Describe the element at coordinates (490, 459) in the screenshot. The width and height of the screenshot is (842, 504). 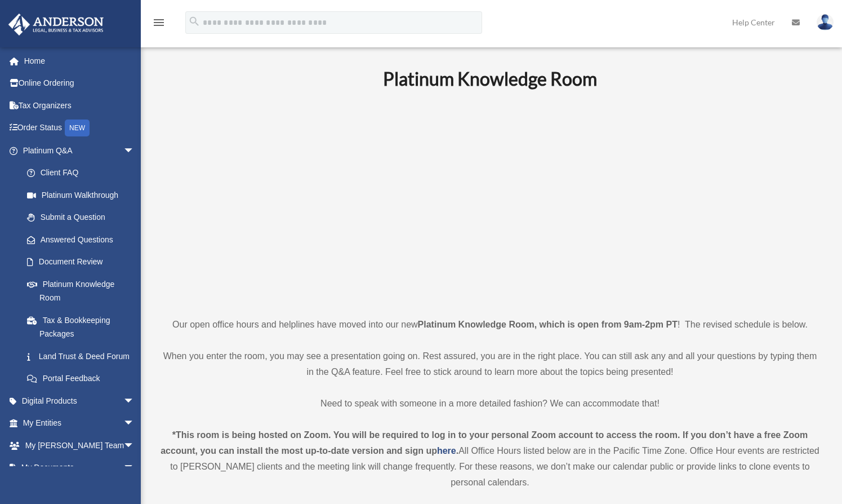
I see `div: All Office Hours listed below are in the Pacific Time Zone. Office Hour events are restricted to ...` at that location.